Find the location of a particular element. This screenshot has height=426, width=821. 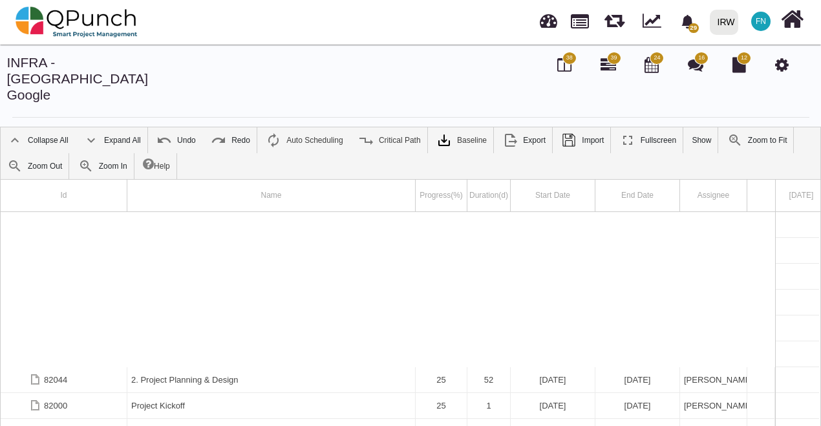

a: Critical Path is located at coordinates (389, 140).